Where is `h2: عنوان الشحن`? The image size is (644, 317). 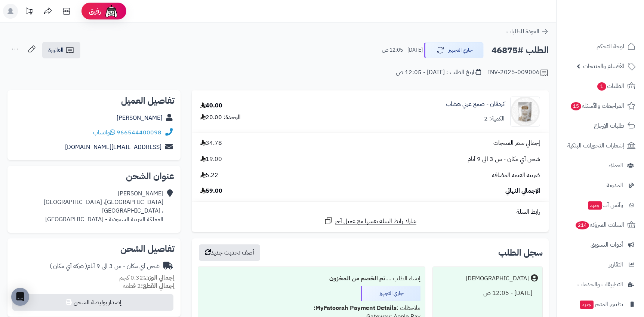
h2: عنوان الشحن is located at coordinates (94, 176).